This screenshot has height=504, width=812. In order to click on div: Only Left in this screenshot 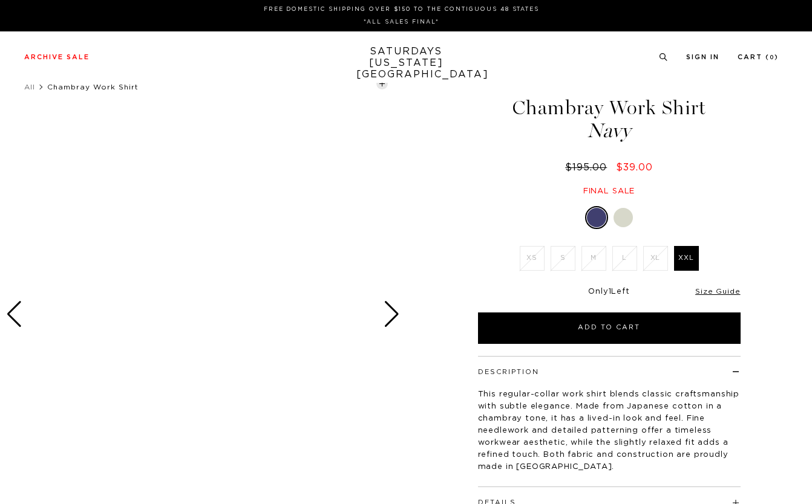, I will do `click(609, 292)`.